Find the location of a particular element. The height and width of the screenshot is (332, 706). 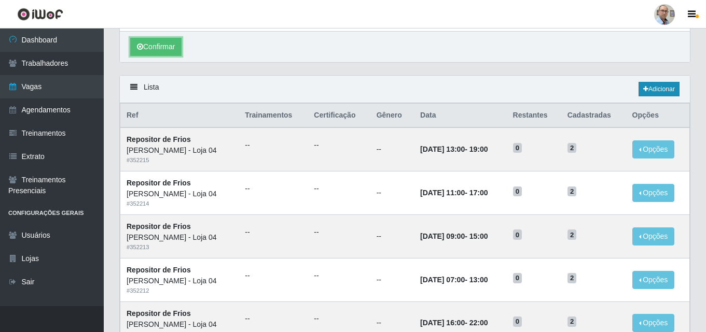

th: Certificação is located at coordinates (339, 116).